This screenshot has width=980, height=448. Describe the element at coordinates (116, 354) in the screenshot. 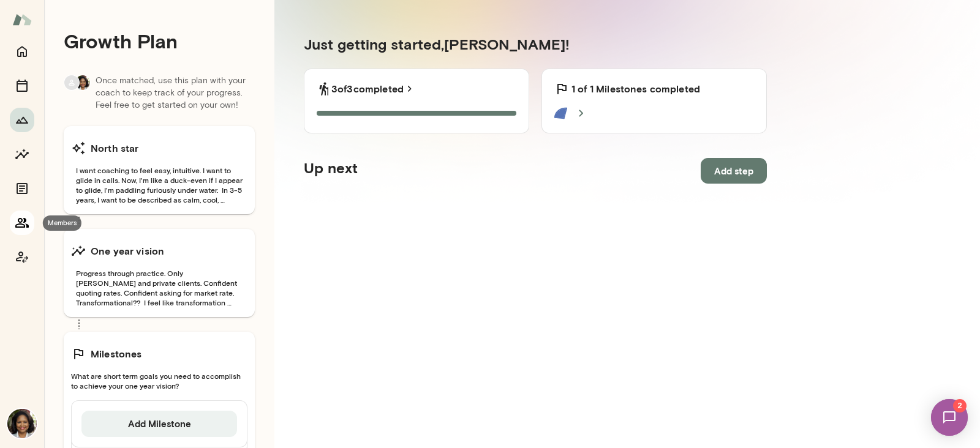

I see `h6: Milestones` at that location.